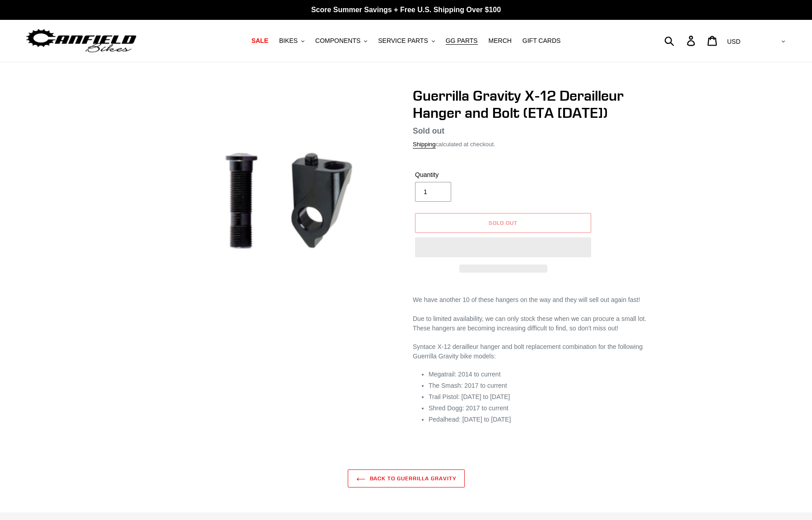  What do you see at coordinates (406, 479) in the screenshot?
I see `a: Back to GUERRILLA GRAVITY` at bounding box center [406, 479].